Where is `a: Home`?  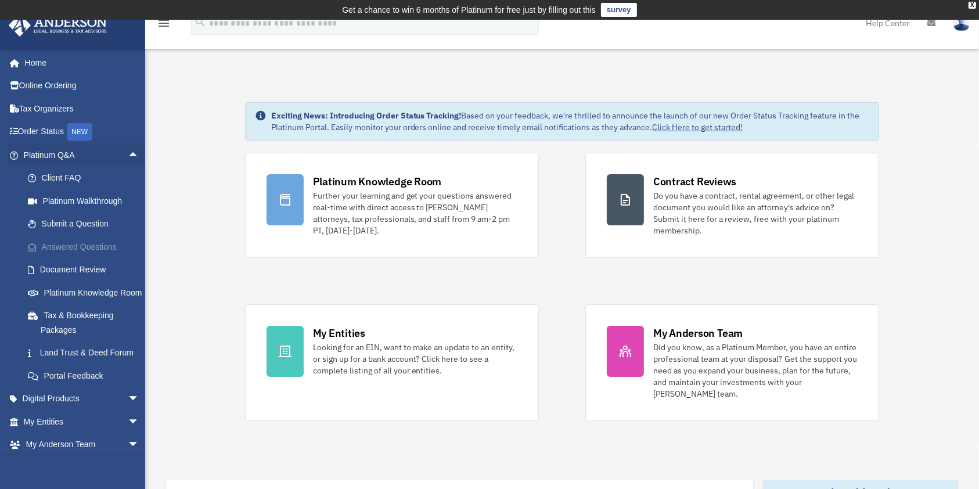 a: Home is located at coordinates (80, 63).